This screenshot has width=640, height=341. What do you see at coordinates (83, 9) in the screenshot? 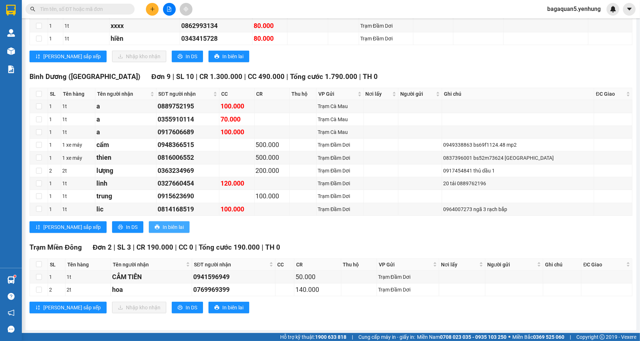
I see `input: Tìm tên, số ĐT hoặc mã đơn` at bounding box center [83, 9].